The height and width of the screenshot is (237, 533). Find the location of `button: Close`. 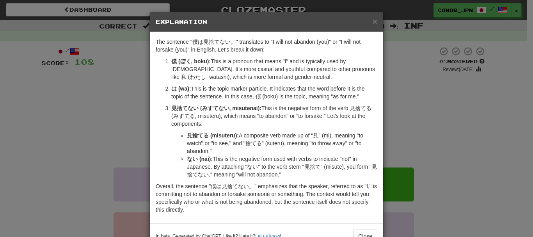

button: Close is located at coordinates (375, 21).